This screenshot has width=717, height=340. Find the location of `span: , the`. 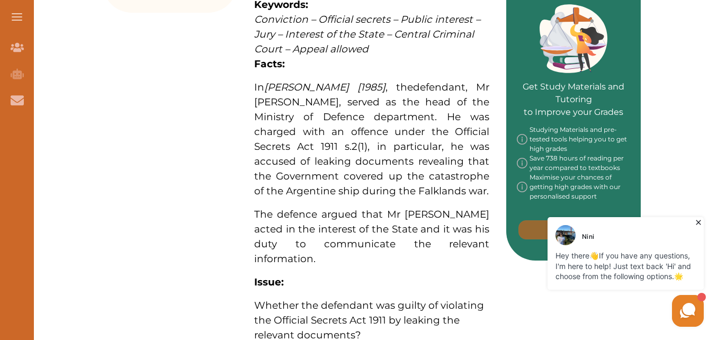

span: , the is located at coordinates (399, 87).